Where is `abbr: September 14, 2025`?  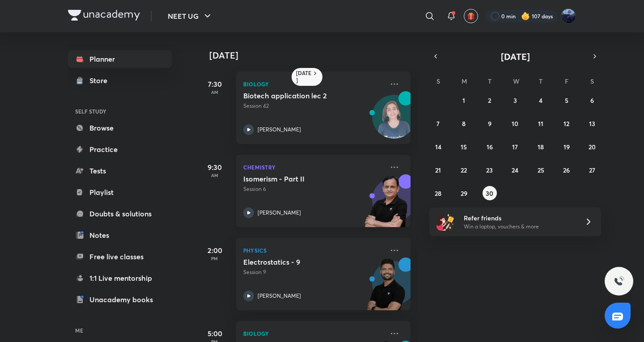 abbr: September 14, 2025 is located at coordinates (438, 147).